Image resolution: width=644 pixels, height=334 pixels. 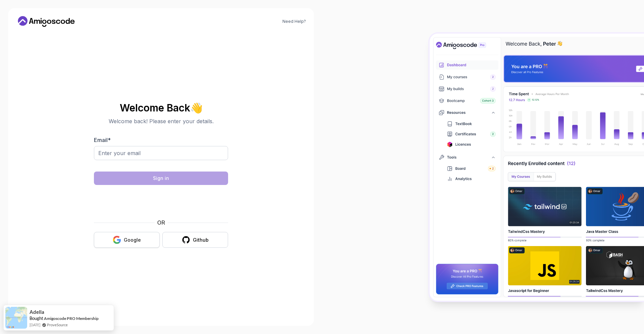 What do you see at coordinates (37, 312) in the screenshot?
I see `span: Adella` at bounding box center [37, 312].